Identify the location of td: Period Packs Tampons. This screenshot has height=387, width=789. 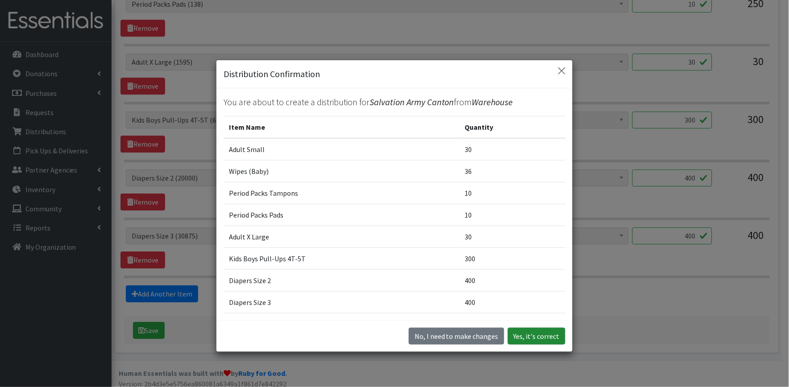
(341, 193).